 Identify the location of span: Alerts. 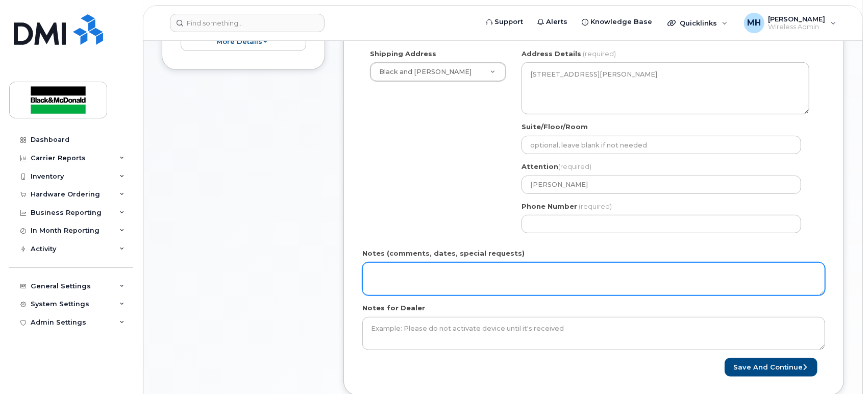
(557, 22).